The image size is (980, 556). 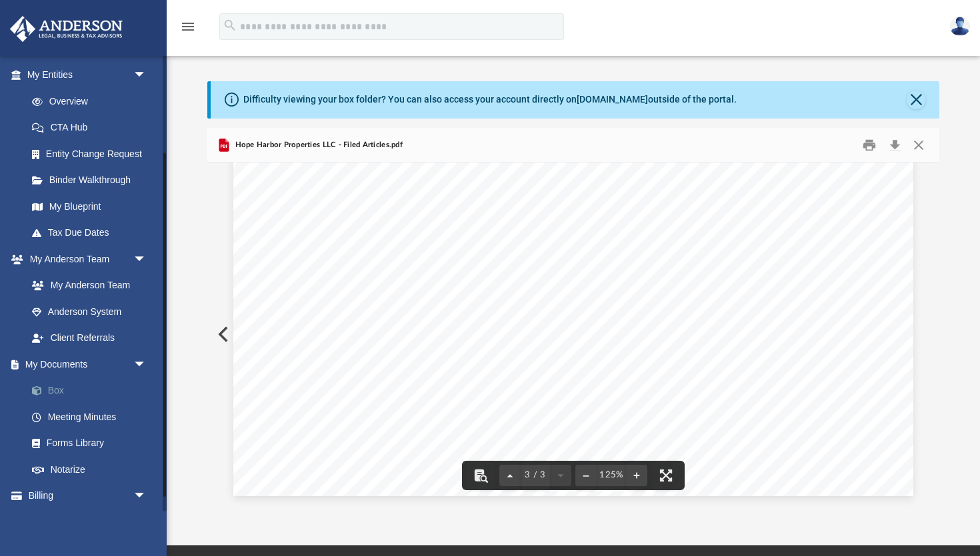 I want to click on div: Difficulty viewing your box folder? You can also access your account directly on outside of the p..., so click(x=490, y=99).